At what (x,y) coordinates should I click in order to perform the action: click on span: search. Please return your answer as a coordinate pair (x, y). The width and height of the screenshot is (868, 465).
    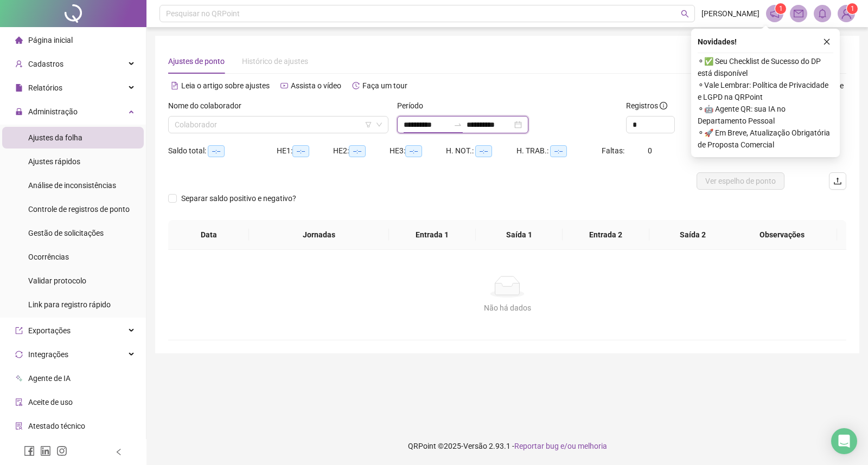
    Looking at the image, I should click on (685, 14).